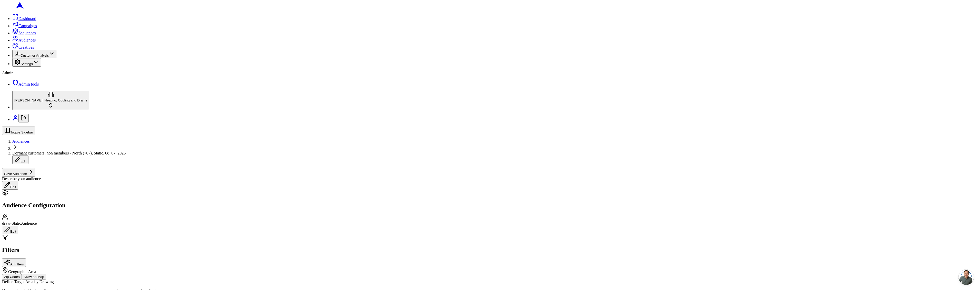  I want to click on span: Describe your audience, so click(21, 178).